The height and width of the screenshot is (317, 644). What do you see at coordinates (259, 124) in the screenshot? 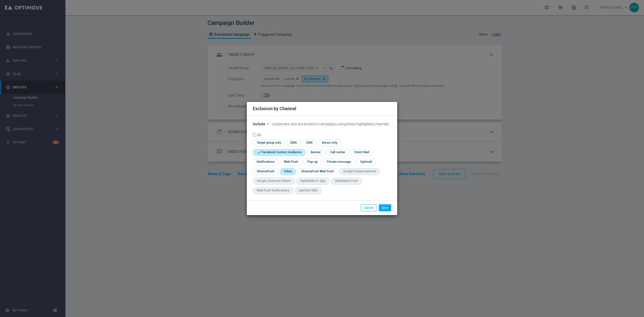
I see `span: Include` at bounding box center [259, 124].